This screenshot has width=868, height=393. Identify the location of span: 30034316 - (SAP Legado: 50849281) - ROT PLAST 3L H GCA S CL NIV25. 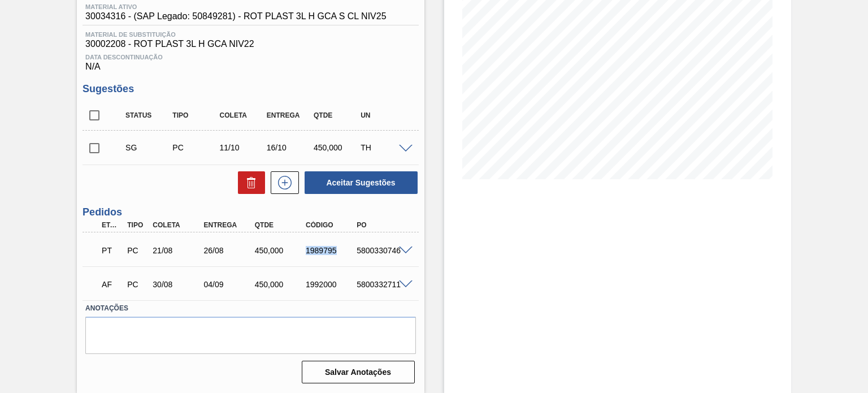
(236, 17).